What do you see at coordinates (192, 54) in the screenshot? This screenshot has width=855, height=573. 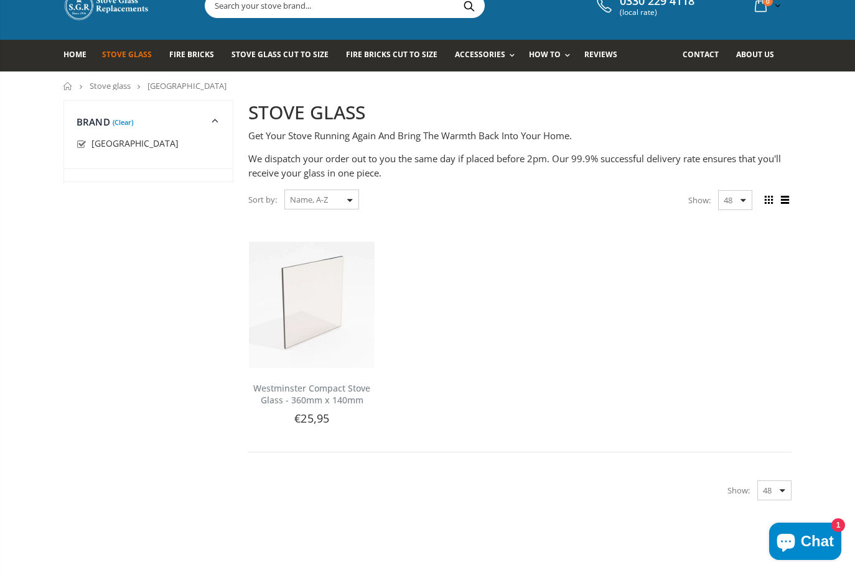 I see `span: Fire Bricks` at bounding box center [192, 54].